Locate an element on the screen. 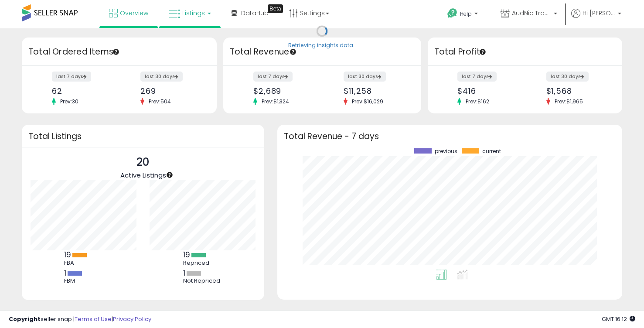 Image resolution: width=644 pixels, height=328 pixels. span: Prev: 504 is located at coordinates (159, 101).